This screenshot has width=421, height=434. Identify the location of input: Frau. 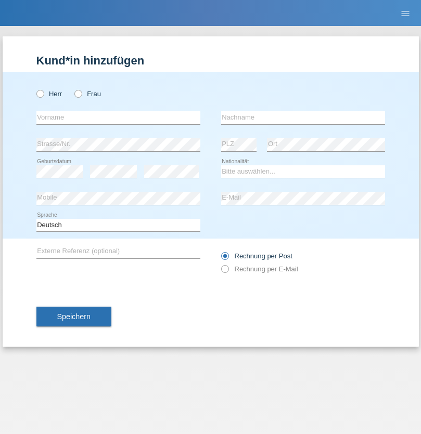
(77, 93).